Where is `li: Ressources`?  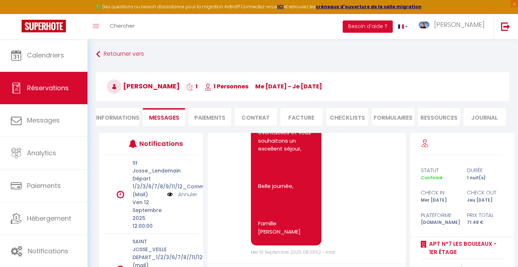 li: Ressources is located at coordinates (439, 117).